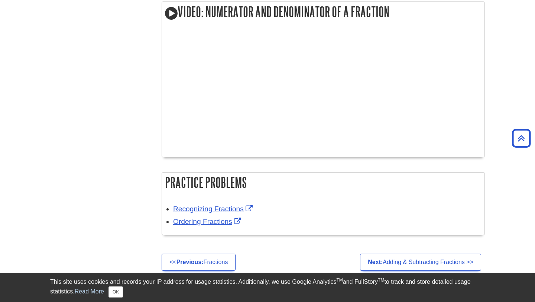 The image size is (535, 302). I want to click on div: This site uses cookies and records your IP address for usage statistics. Additionally, we use Goo..., so click(267, 287).